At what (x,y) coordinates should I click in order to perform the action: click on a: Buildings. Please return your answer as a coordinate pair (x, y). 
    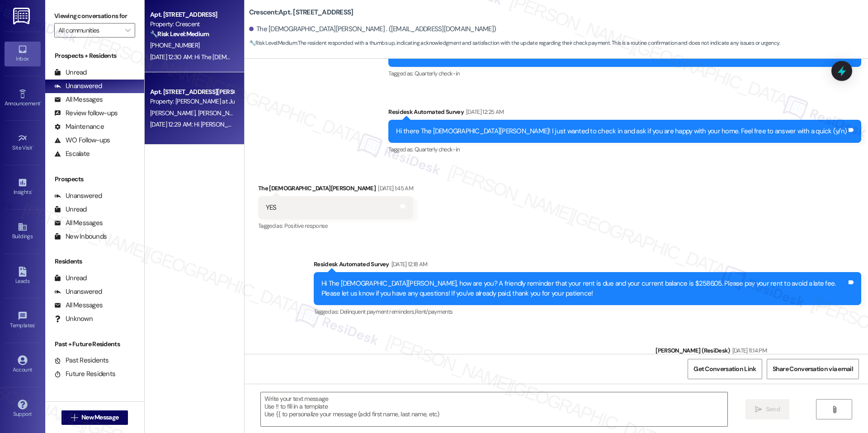
    Looking at the image, I should click on (23, 232).